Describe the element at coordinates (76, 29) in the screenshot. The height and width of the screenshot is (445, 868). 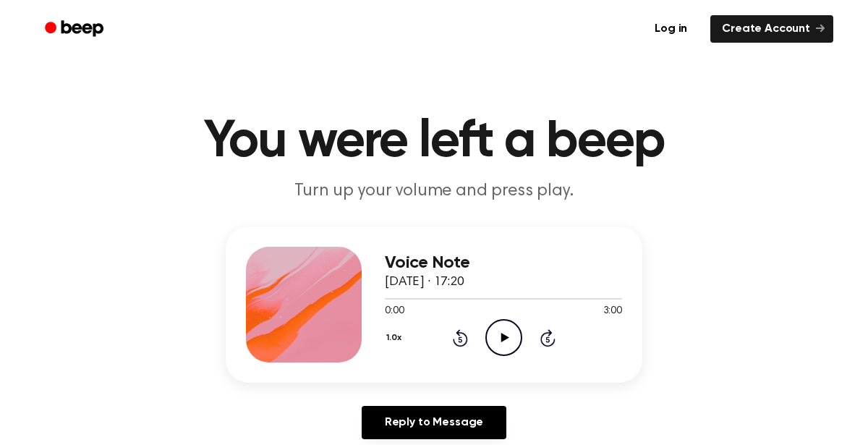
I see `a: Beep` at that location.